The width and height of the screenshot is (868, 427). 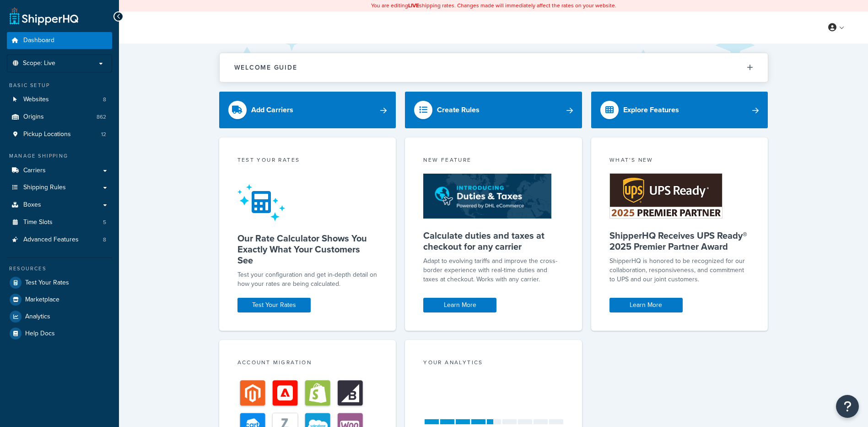 What do you see at coordinates (494, 67) in the screenshot?
I see `button: Welcome Guide` at bounding box center [494, 67].